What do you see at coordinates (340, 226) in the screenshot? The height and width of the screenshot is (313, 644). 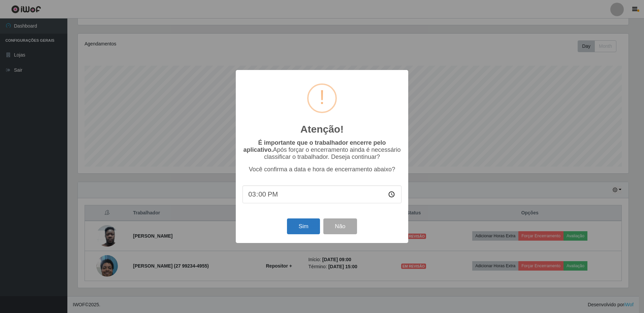 I see `button: Não` at bounding box center [340, 226].